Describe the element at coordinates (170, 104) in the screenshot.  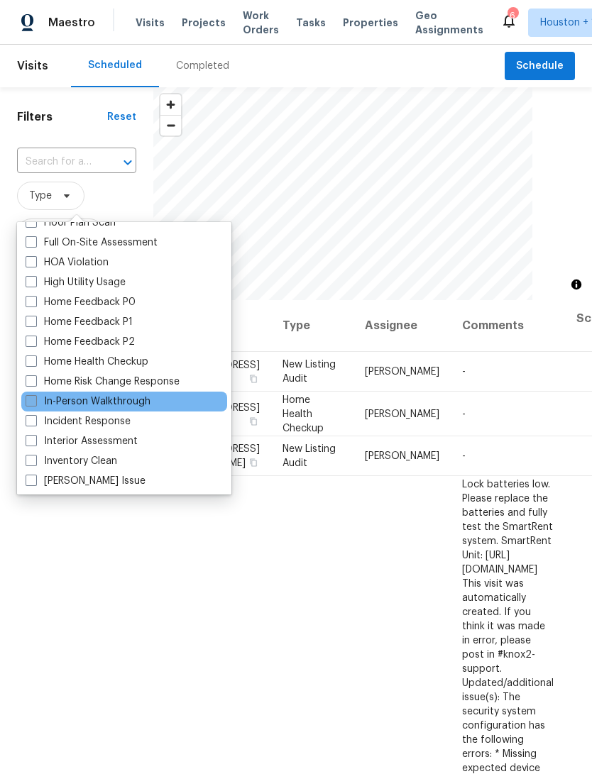
I see `button: Zoom in` at that location.